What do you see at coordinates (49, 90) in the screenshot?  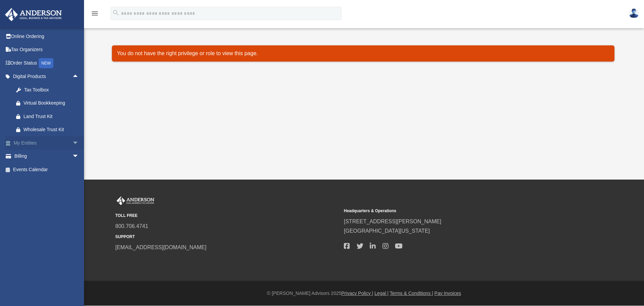 I see `a: Tax Toolbox` at bounding box center [49, 90].